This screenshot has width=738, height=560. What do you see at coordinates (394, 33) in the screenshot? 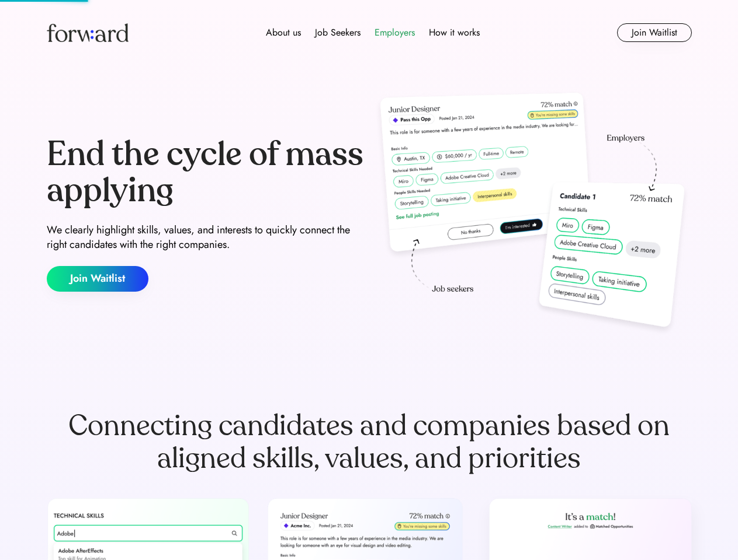
I see `div: Employers` at bounding box center [394, 33].